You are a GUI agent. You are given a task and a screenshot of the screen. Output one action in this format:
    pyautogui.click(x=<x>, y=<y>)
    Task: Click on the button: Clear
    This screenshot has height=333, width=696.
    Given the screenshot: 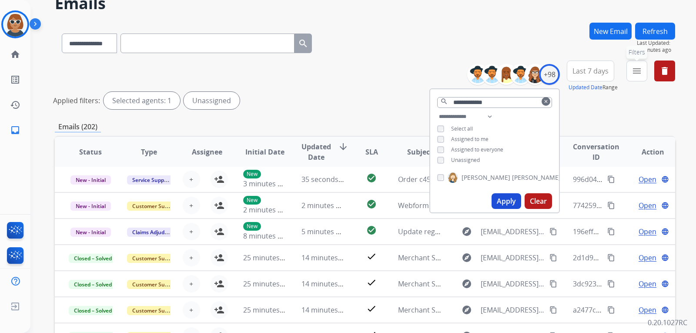 What is the action you would take?
    pyautogui.click(x=538, y=201)
    